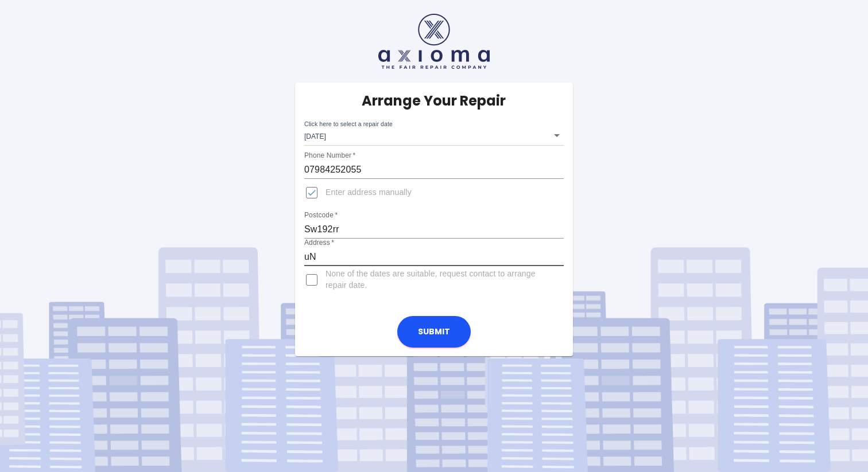 This screenshot has height=472, width=868. I want to click on label: Click here to select a repair date, so click(348, 124).